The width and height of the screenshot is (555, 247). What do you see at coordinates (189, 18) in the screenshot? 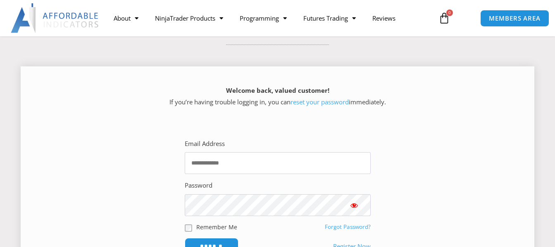
I see `a: NinjaTrader Products` at bounding box center [189, 18].